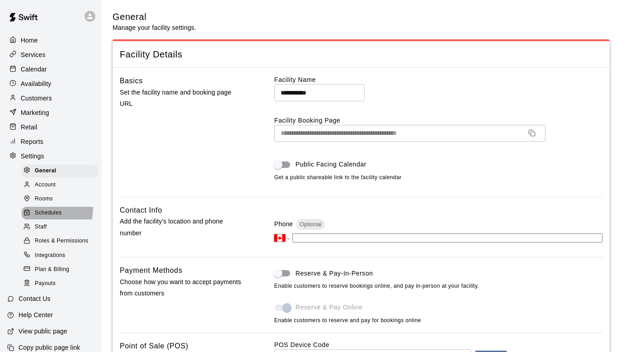  I want to click on p: Contact Us, so click(34, 299).